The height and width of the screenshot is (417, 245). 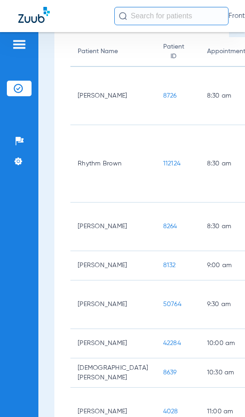 I want to click on span: 50764, so click(x=173, y=304).